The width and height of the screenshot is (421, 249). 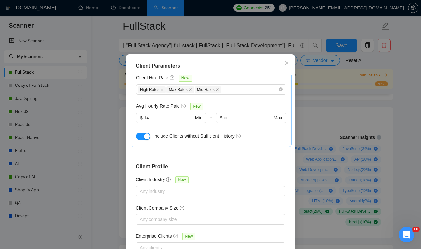 I want to click on h4: Client Profile, so click(x=211, y=167).